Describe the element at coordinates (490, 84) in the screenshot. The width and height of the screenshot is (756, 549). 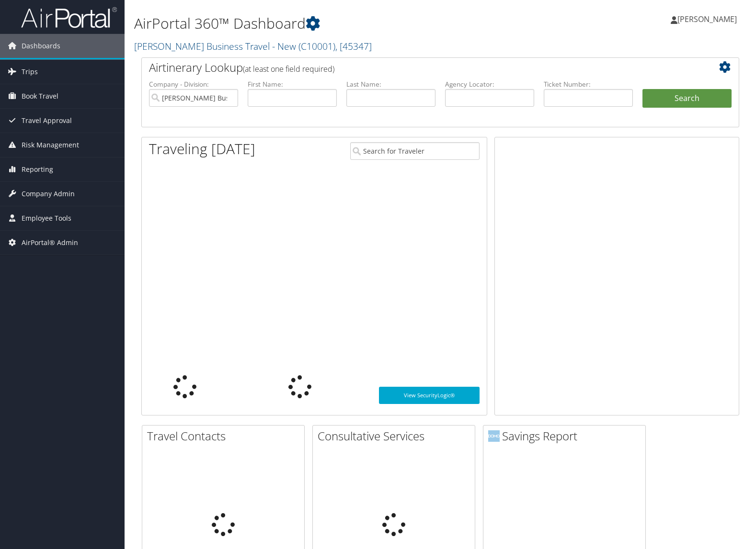
I see `label: Agency Locator:` at that location.